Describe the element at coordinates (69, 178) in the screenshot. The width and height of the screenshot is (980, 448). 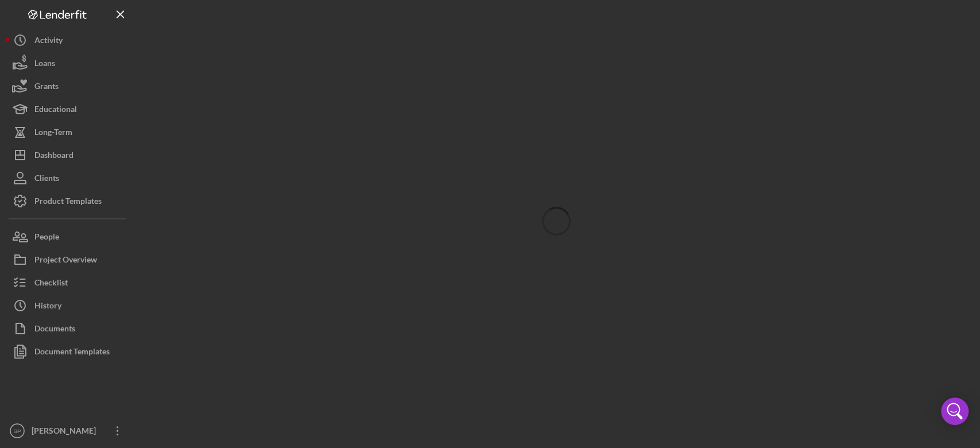
I see `a: Clients` at that location.